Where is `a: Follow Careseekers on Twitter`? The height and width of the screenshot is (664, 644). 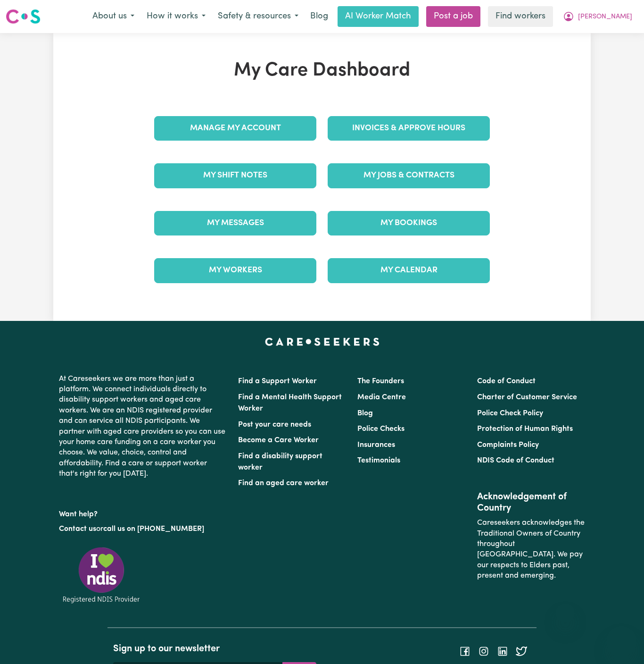 a: Follow Careseekers on Twitter is located at coordinates (522, 651).